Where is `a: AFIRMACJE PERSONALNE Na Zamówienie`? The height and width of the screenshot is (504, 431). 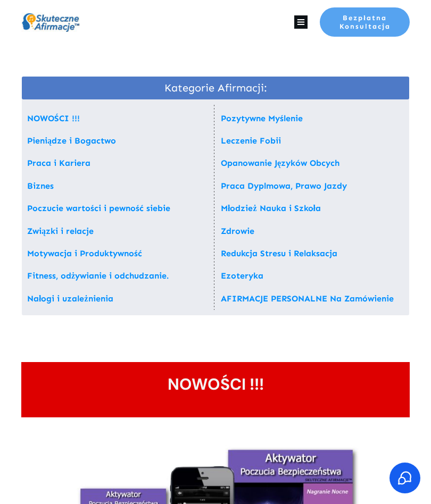 a: AFIRMACJE PERSONALNE Na Zamówienie is located at coordinates (307, 298).